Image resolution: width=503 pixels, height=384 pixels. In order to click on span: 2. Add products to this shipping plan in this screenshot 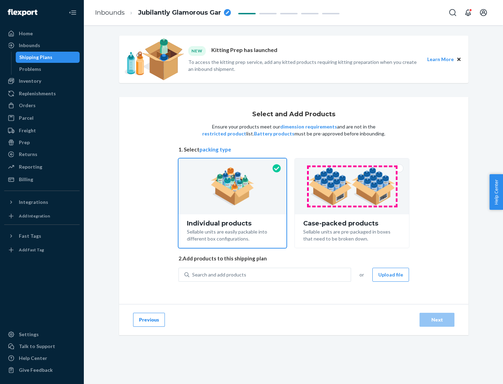, I will do `click(294, 258)`.